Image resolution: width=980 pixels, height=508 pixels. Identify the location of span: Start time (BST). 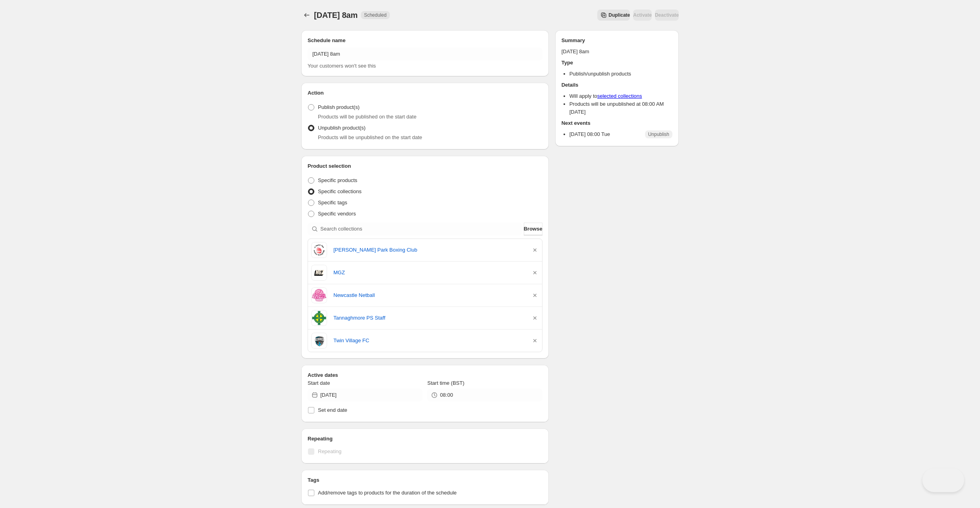
(445, 383).